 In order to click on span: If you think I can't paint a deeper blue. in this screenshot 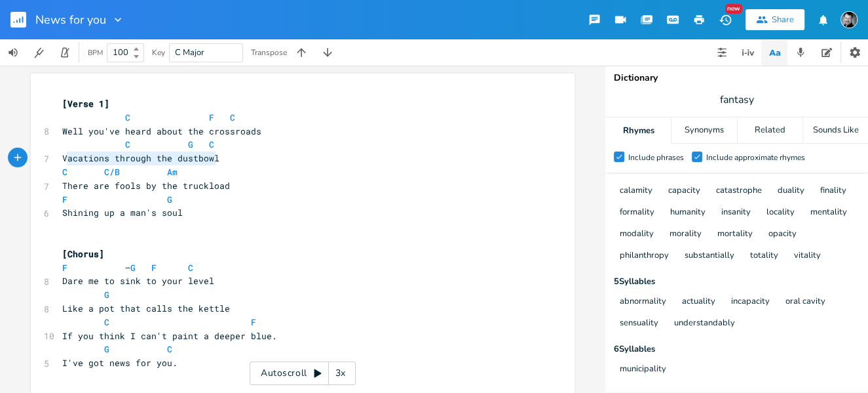, I will do `click(170, 336)`.